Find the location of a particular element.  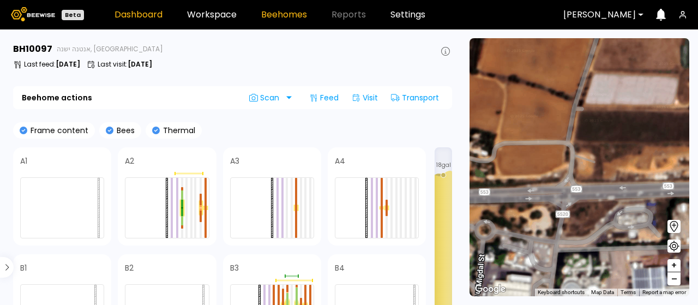

p: Last visit : is located at coordinates (125, 64).